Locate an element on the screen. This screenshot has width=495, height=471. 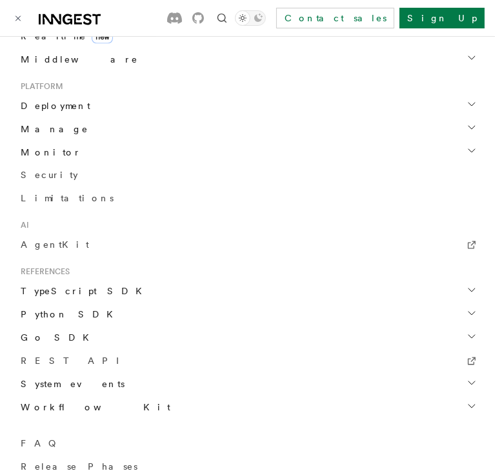
button: Toggle navigation is located at coordinates (18, 18).